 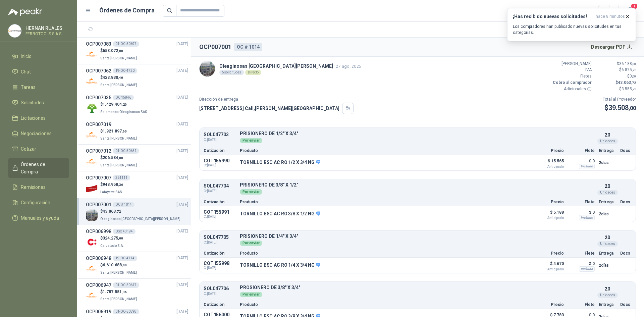 What do you see at coordinates (121, 178) in the screenshot?
I see `div: 261111` at bounding box center [121, 178].